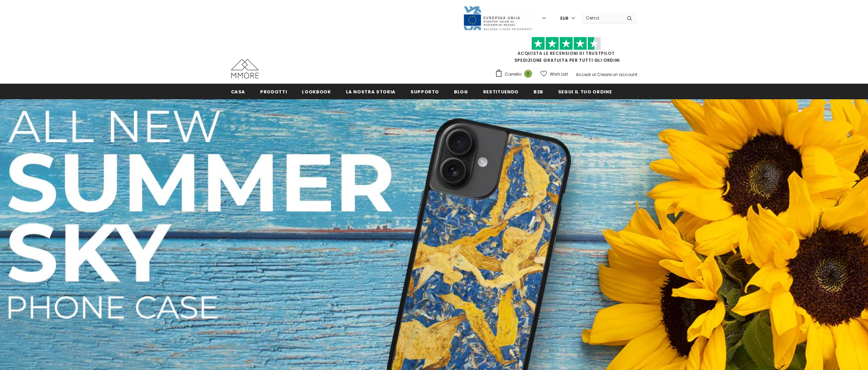 This screenshot has width=868, height=370. Describe the element at coordinates (461, 91) in the screenshot. I see `a: Blog` at that location.